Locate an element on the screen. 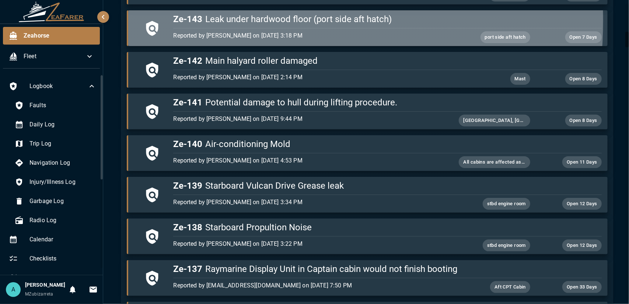 The height and width of the screenshot is (304, 629). span: Ze-138 is located at coordinates (188, 227).